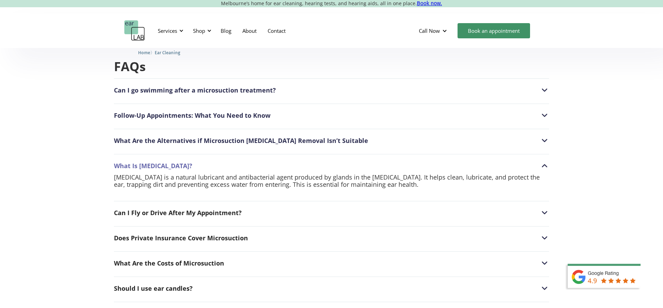 This screenshot has width=663, height=308. What do you see at coordinates (331, 90) in the screenshot?
I see `div: Can I go swimming after a microsuction treatment?Can I go swimming after a microsuction treatment?` at bounding box center [331, 90].